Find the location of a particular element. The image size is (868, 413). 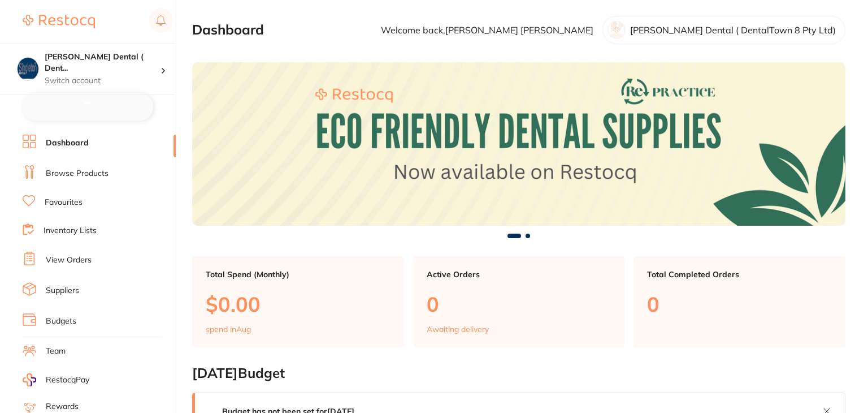

a: Inventory Lists is located at coordinates (70, 231).